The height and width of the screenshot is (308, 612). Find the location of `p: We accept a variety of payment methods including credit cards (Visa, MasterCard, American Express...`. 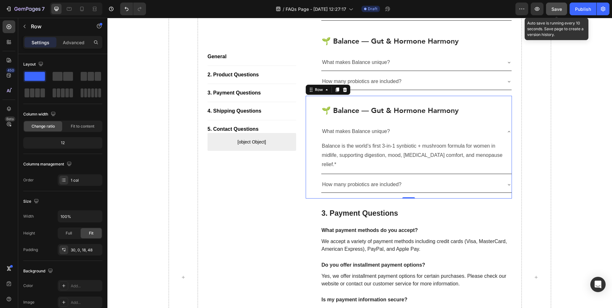

p: We accept a variety of payment methods including credit cards (Visa, MasterCard, American Express... is located at coordinates (309, 228).